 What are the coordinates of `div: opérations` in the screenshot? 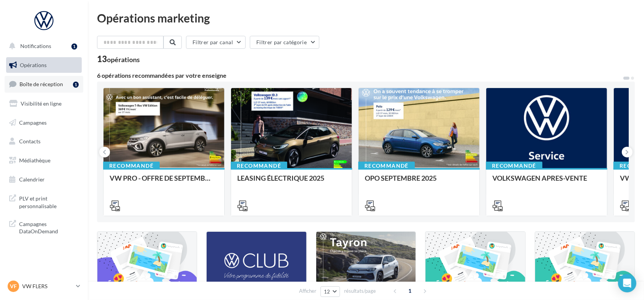 It's located at (124, 59).